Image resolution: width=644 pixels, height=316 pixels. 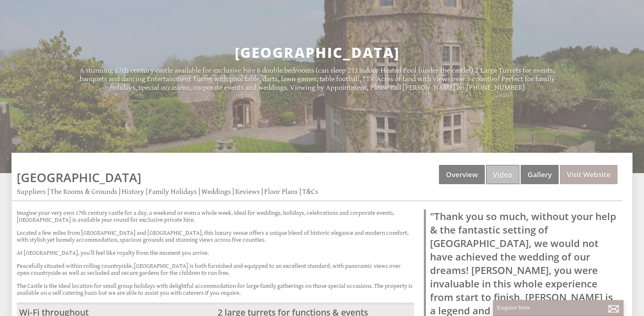 What do you see at coordinates (248, 191) in the screenshot?
I see `a: Reviews` at bounding box center [248, 191].